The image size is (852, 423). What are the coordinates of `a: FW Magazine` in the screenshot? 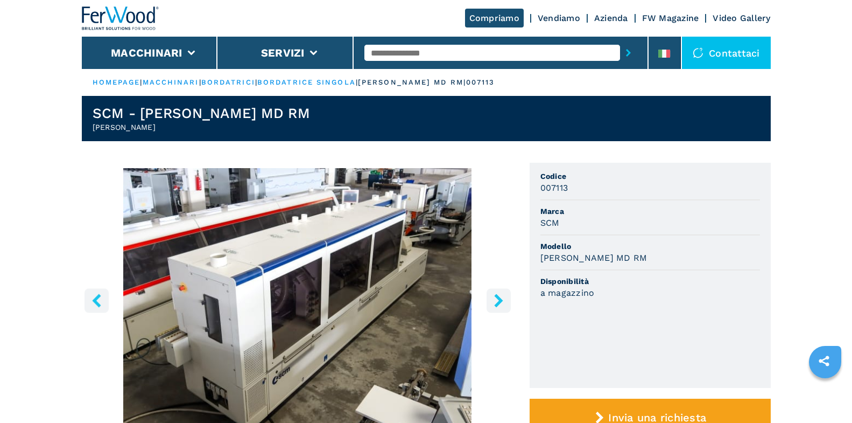 It's located at (671, 18).